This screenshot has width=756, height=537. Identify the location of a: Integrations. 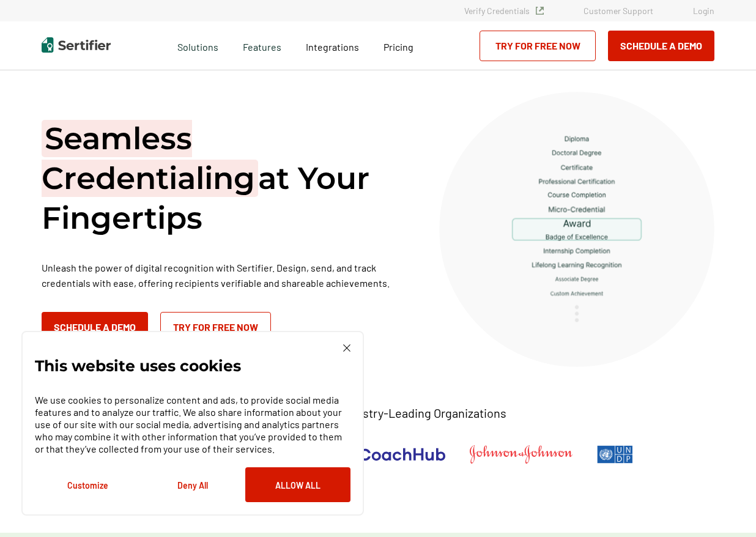
(332, 45).